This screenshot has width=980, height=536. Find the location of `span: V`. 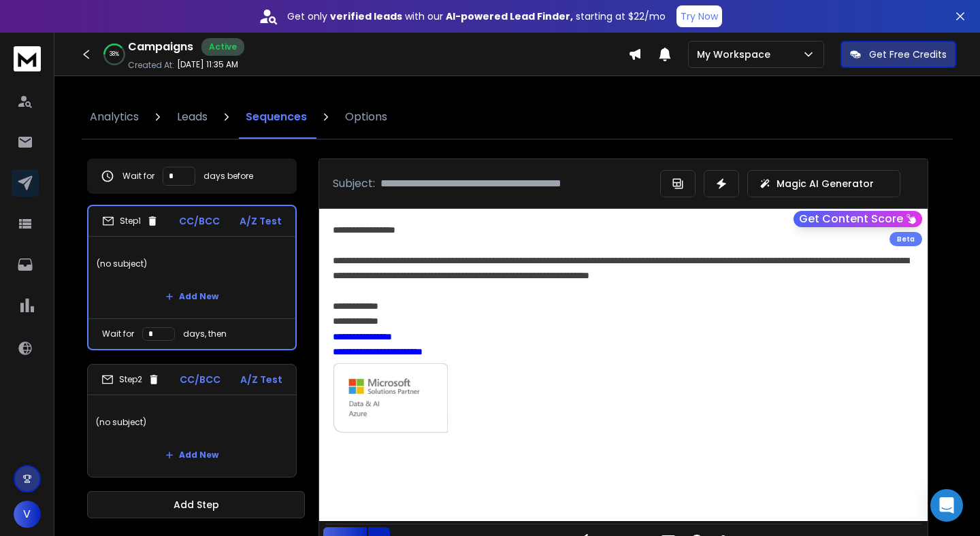

span: V is located at coordinates (27, 514).